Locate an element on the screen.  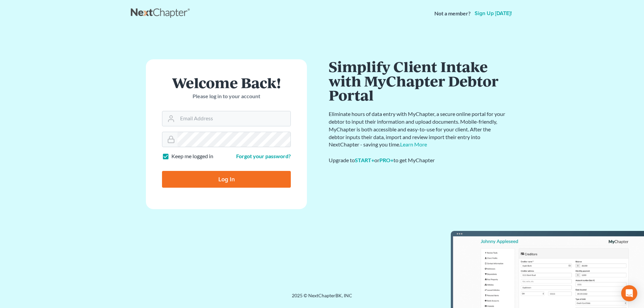
p: Eliminate hours of data entry with MyChapter, a secure online portal for your debtor to input the... is located at coordinates (418, 129).